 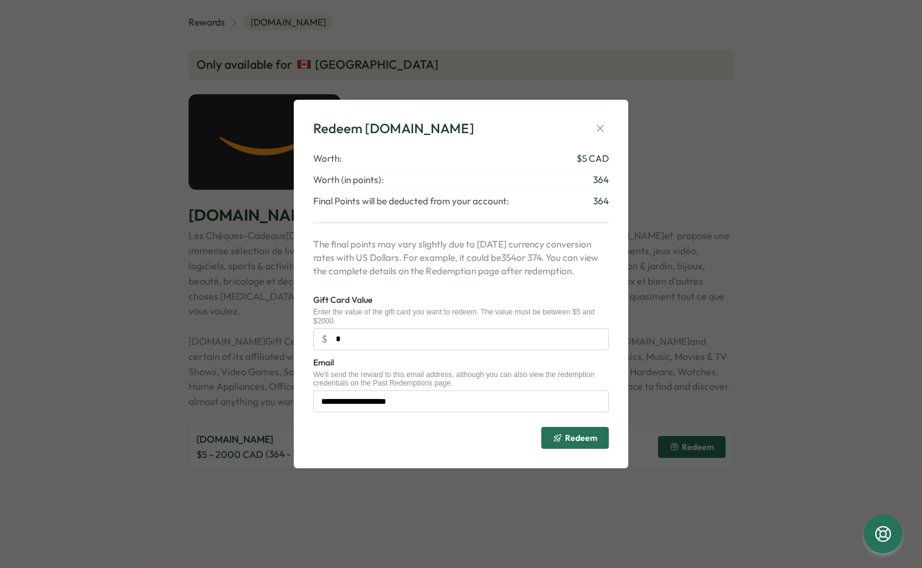 What do you see at coordinates (581, 438) in the screenshot?
I see `span: Redeem` at bounding box center [581, 438].